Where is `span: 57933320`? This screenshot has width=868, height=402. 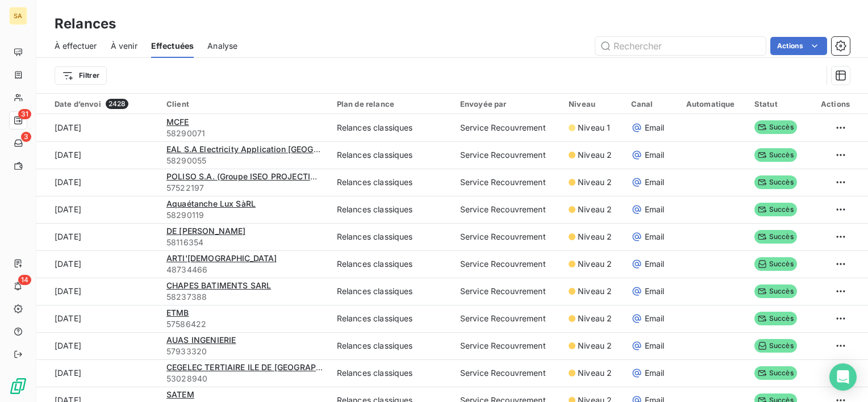 span: 57933320 is located at coordinates (244, 352).